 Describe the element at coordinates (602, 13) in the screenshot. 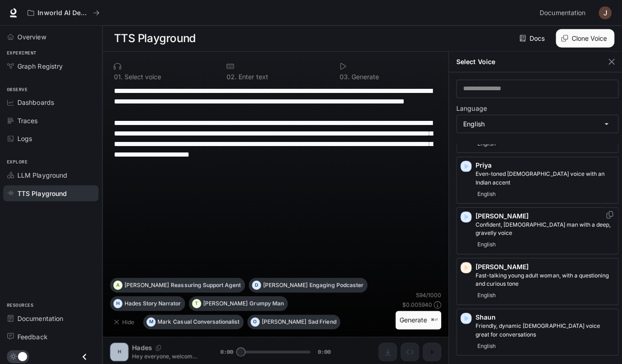

I see `button: User avatar` at that location.